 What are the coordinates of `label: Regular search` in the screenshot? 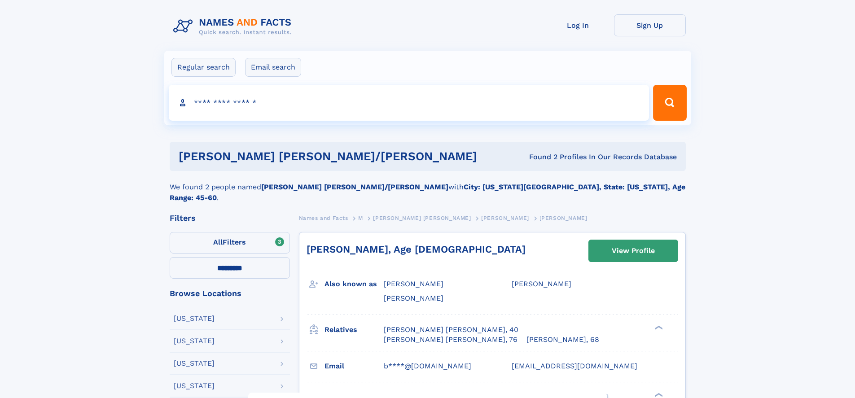 It's located at (203, 67).